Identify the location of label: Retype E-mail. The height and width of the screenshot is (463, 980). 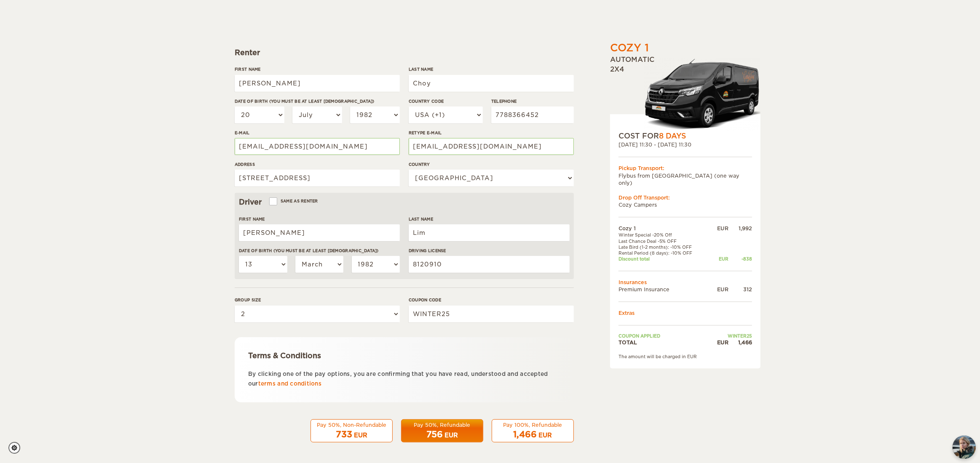
(491, 133).